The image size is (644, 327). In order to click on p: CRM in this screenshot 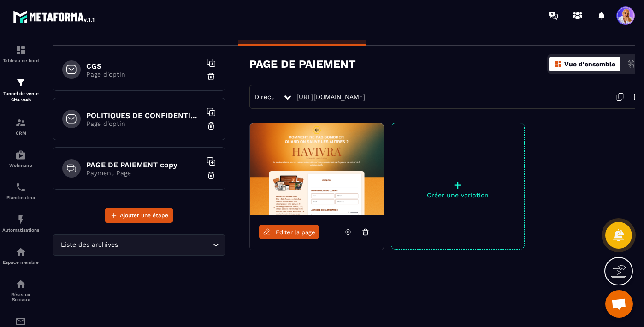, I will do `click(21, 133)`.